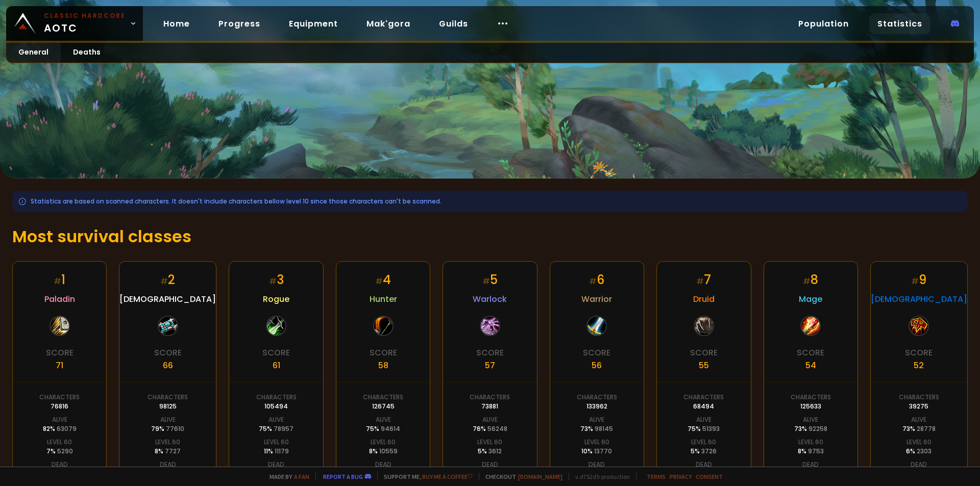 Image resolution: width=980 pixels, height=486 pixels. What do you see at coordinates (815, 451) in the screenshot?
I see `span: 9753` at bounding box center [815, 451].